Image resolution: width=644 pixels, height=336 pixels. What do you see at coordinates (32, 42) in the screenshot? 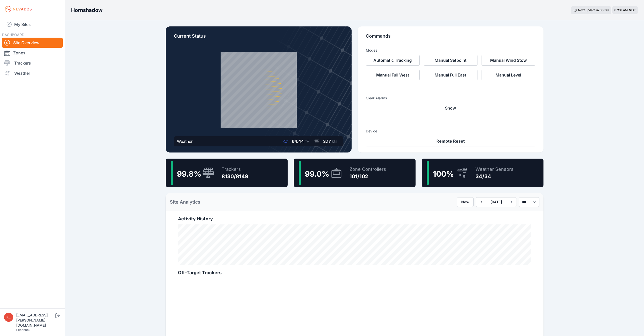
I see `a: Site Overview` at bounding box center [32, 42].